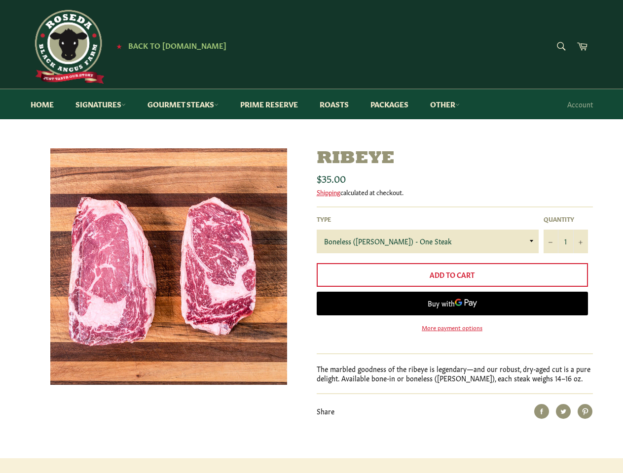  Describe the element at coordinates (325, 411) in the screenshot. I see `span: Share` at that location.